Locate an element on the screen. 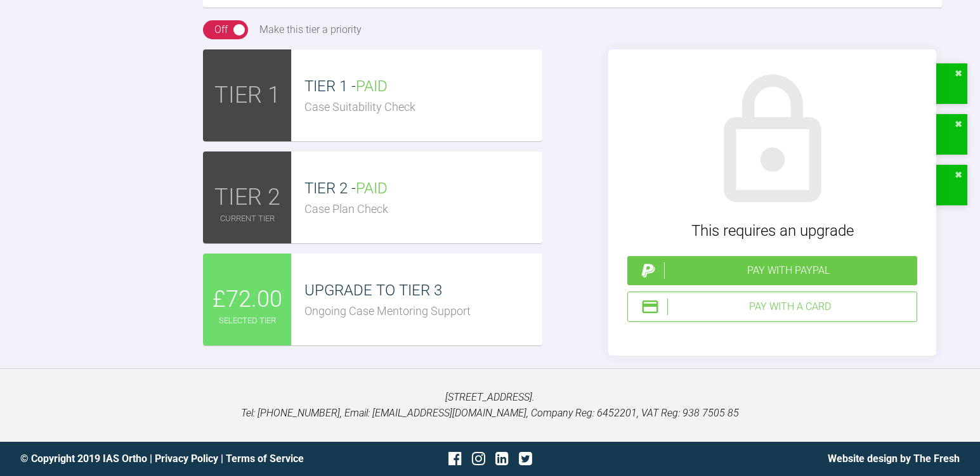 The image size is (980, 476). div: Make this tier a priority is located at coordinates (311, 30).